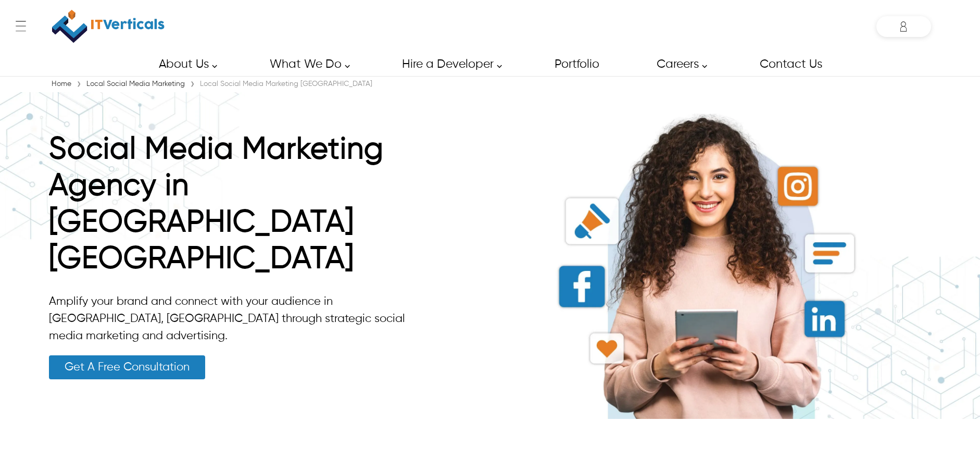  Describe the element at coordinates (136, 84) in the screenshot. I see `a: Local Social Media Marketing` at that location.